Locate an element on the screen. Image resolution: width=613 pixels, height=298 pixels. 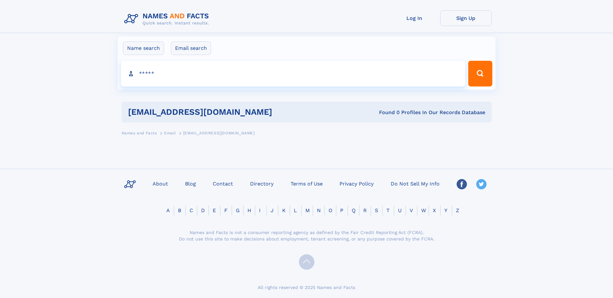
a: B is located at coordinates (180, 211).